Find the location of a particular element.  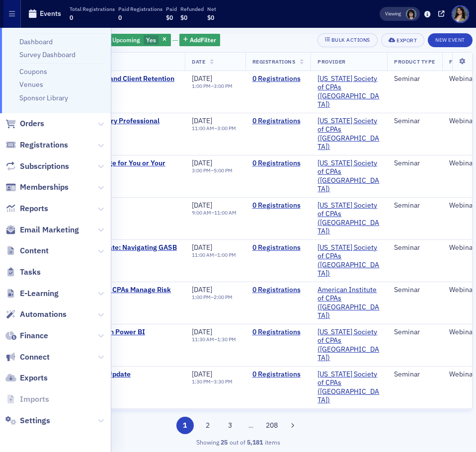

span: Imports is located at coordinates (34, 400).